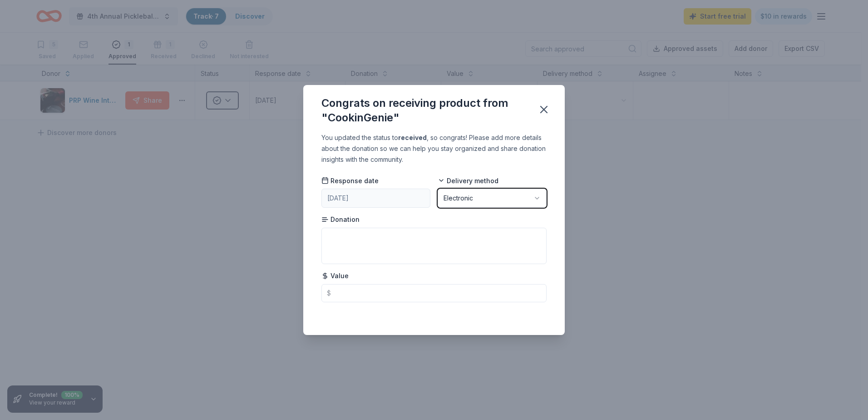 The image size is (868, 420). What do you see at coordinates (350, 181) in the screenshot?
I see `span: Response date` at bounding box center [350, 181].